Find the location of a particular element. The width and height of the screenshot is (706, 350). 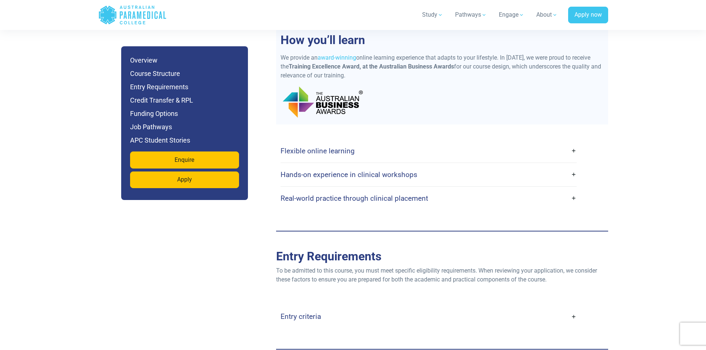

h4: Real-world practice through clinical placement is located at coordinates (354, 198).